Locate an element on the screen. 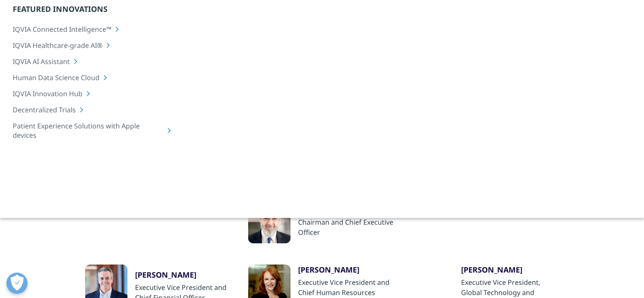 The width and height of the screenshot is (644, 298). div: Chairman and Chief Executive Officer is located at coordinates (347, 227).